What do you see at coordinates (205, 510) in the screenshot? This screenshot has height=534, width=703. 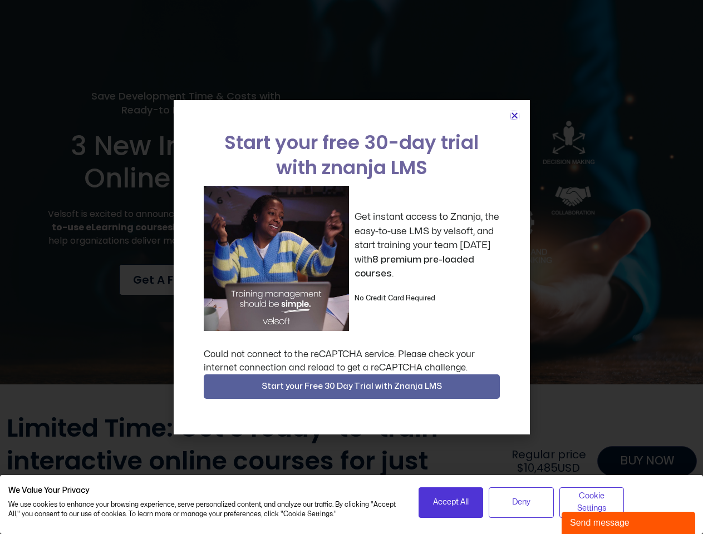 I see `p: We use cookies to enhance your browsing experience, serve personalized content, and analyze our t...` at bounding box center [205, 510].